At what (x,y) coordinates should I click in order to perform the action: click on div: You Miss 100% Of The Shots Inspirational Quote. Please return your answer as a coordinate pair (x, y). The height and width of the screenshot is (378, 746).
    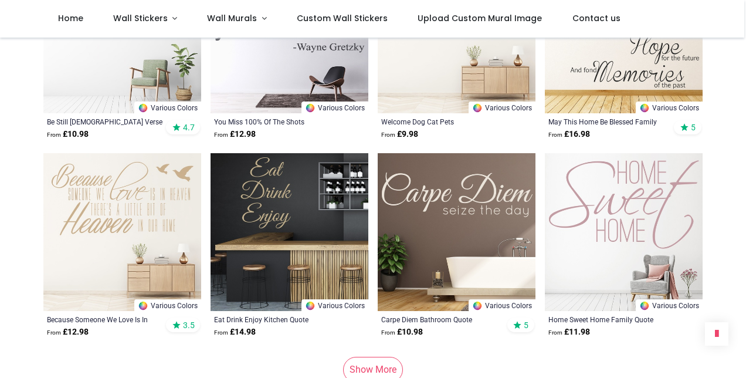
    Looking at the image, I should click on (274, 121).